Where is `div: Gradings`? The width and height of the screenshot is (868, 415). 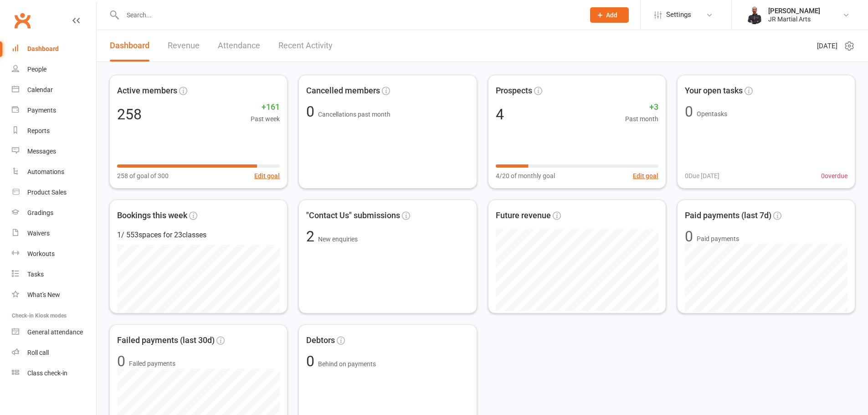
div: Gradings is located at coordinates (40, 213).